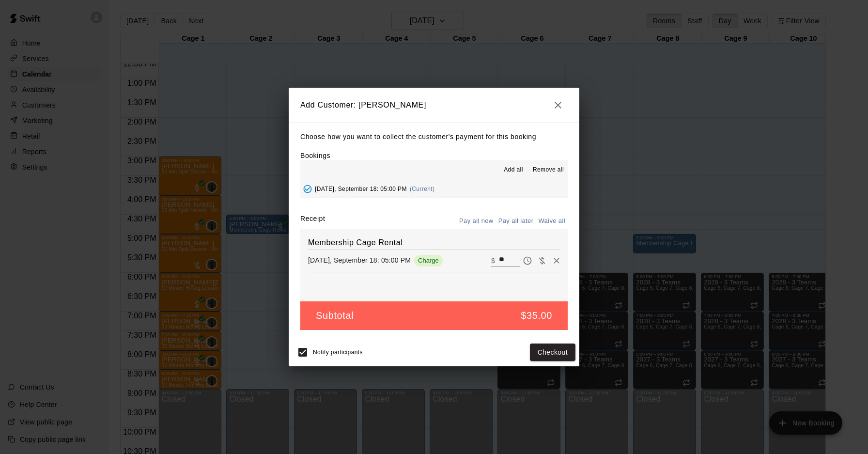  What do you see at coordinates (513, 170) in the screenshot?
I see `span: Add all` at bounding box center [513, 170].